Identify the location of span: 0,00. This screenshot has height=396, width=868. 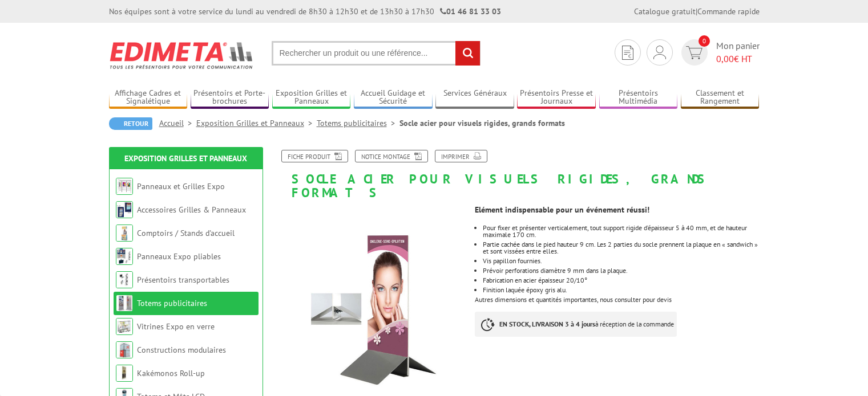
(725, 58).